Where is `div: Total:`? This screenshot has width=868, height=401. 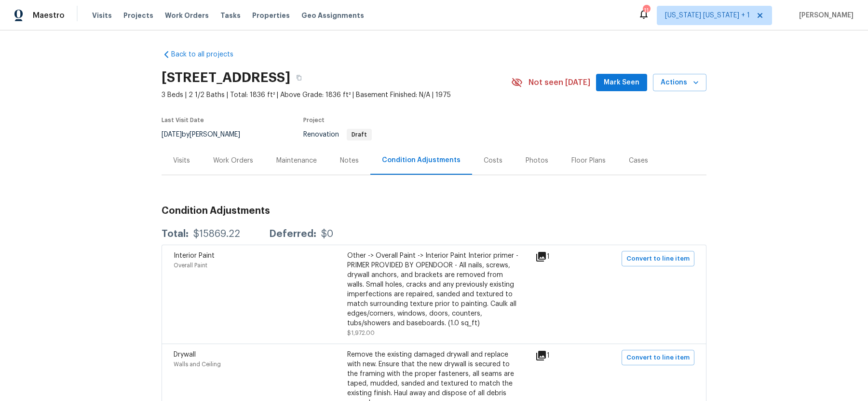
div: Total: is located at coordinates (175, 234).